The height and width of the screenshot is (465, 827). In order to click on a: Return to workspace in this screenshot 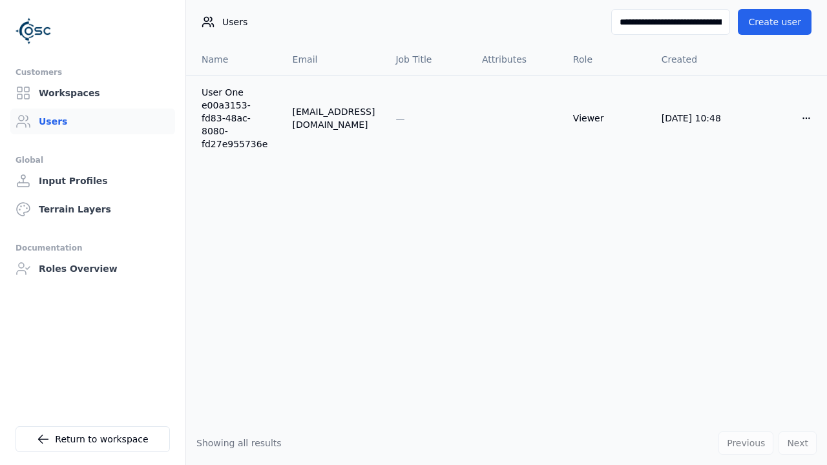, I will do `click(92, 439)`.